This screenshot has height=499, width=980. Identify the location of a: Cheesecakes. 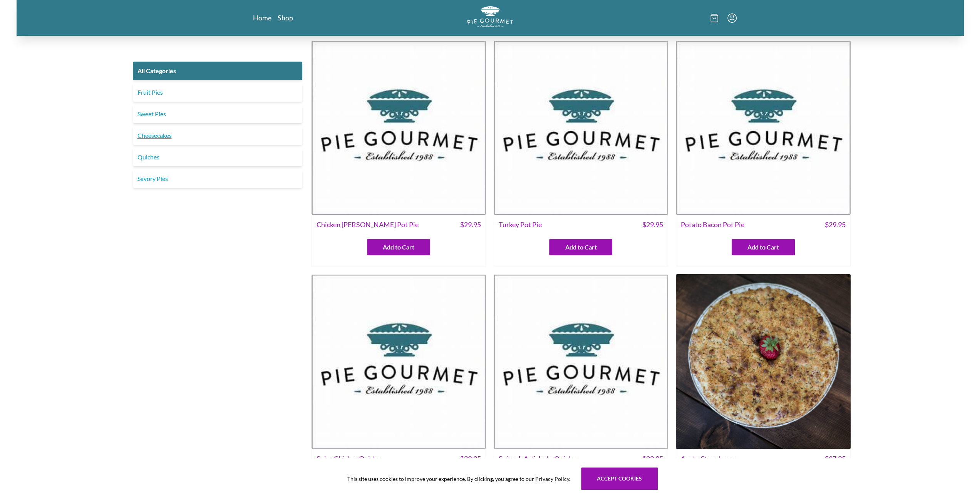
(217, 136).